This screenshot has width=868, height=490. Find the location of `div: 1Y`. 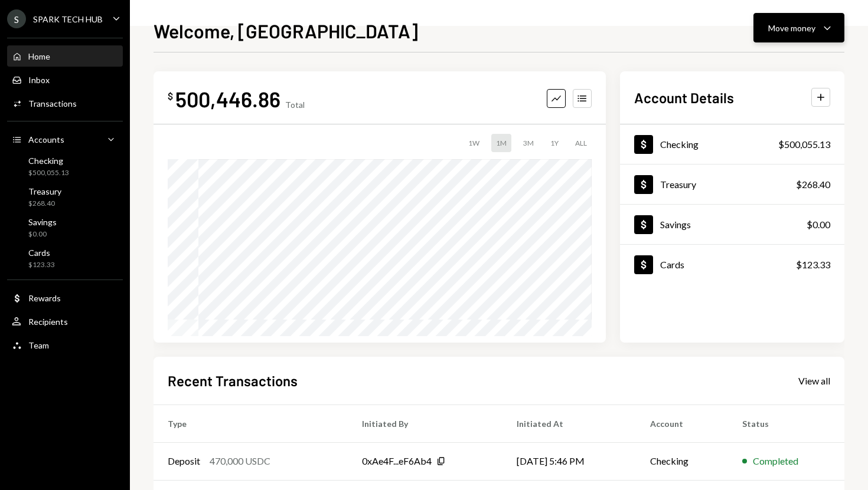

div: 1Y is located at coordinates (555, 143).